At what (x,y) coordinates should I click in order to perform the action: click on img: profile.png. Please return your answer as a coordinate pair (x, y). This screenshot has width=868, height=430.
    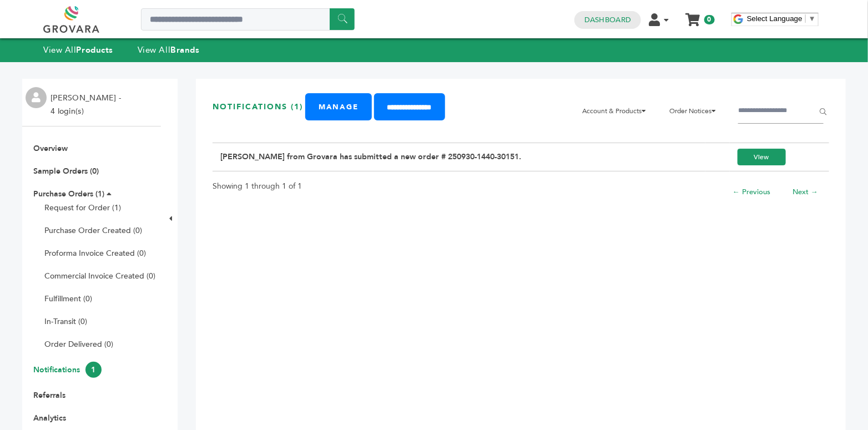
    Looking at the image, I should click on (36, 97).